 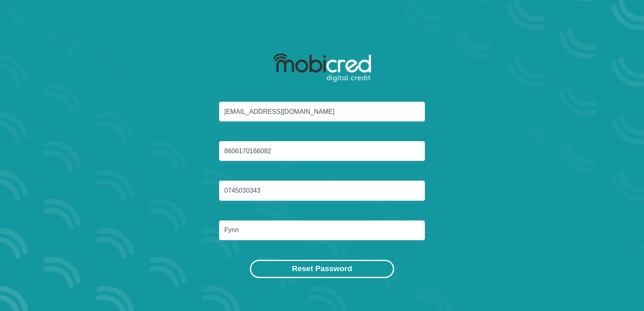 What do you see at coordinates (322, 190) in the screenshot?
I see `input: Cellphone Number` at bounding box center [322, 190].